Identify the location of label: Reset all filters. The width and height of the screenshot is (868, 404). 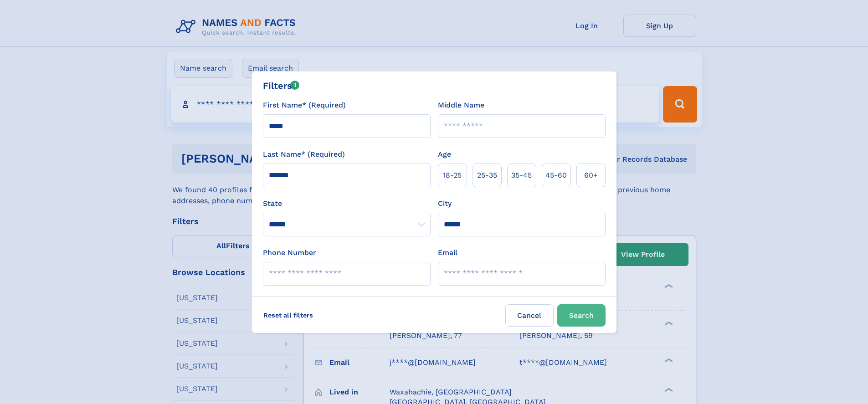
(288, 315).